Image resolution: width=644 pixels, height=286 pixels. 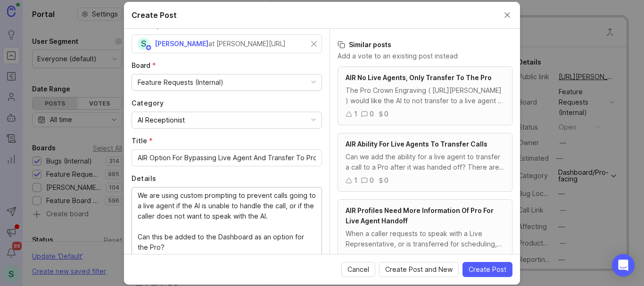 What do you see at coordinates (507, 15) in the screenshot?
I see `button: Close create post modal` at bounding box center [507, 15].